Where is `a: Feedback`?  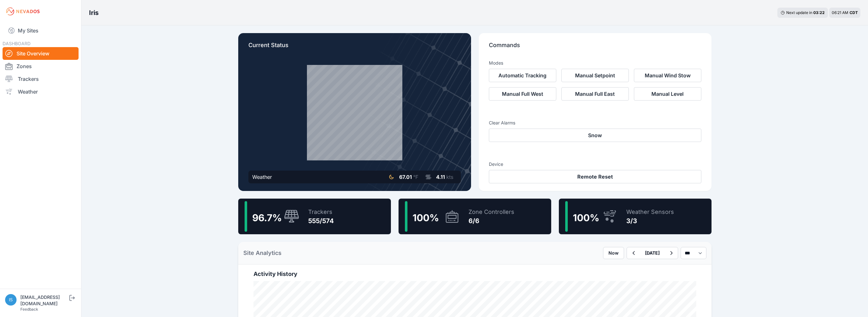 a: Feedback is located at coordinates (29, 309).